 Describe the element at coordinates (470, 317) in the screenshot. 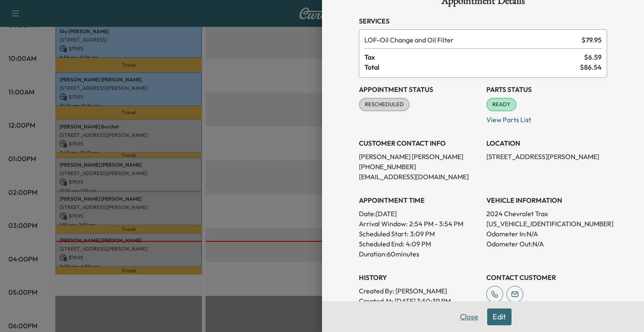

I see `button: Close` at that location.